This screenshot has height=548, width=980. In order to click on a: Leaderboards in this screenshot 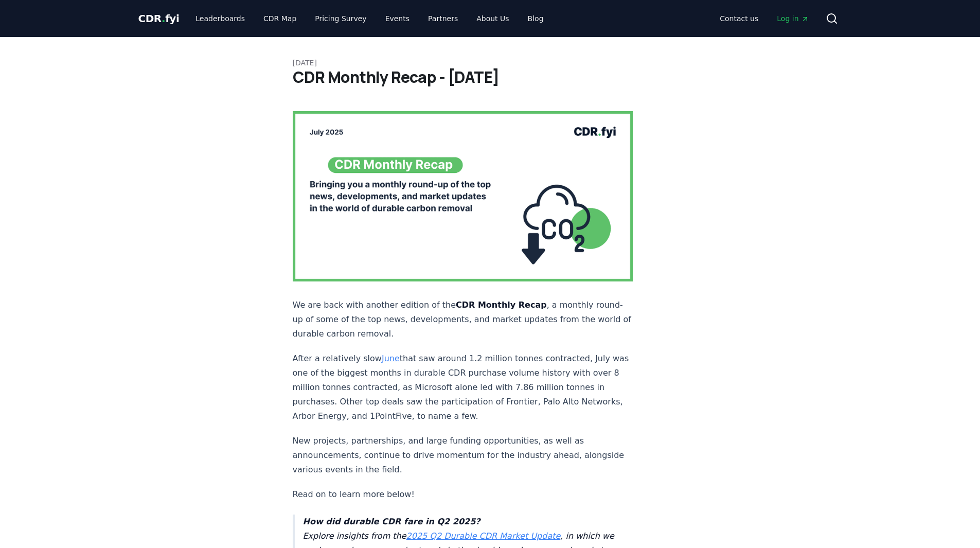, I will do `click(220, 18)`.